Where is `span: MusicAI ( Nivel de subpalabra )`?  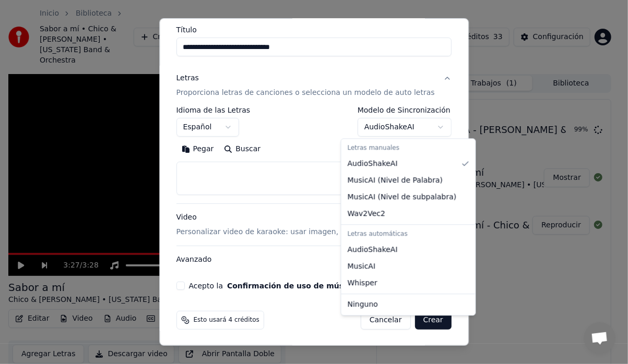 span: MusicAI ( Nivel de subpalabra ) is located at coordinates (402, 198).